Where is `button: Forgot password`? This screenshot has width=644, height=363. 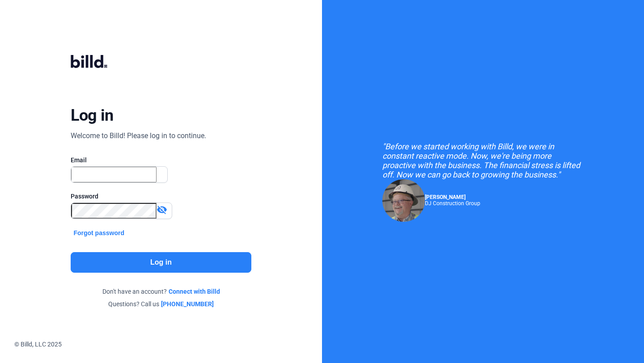
button: Forgot password is located at coordinates (99, 233).